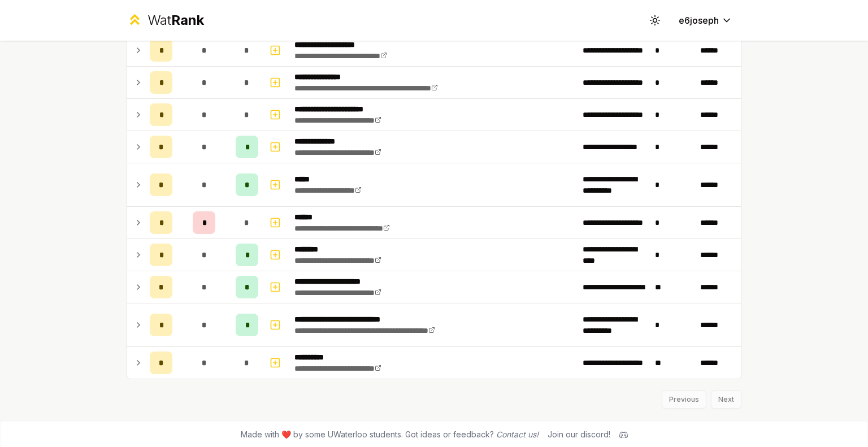 This screenshot has height=447, width=868. I want to click on div: Wat, so click(176, 20).